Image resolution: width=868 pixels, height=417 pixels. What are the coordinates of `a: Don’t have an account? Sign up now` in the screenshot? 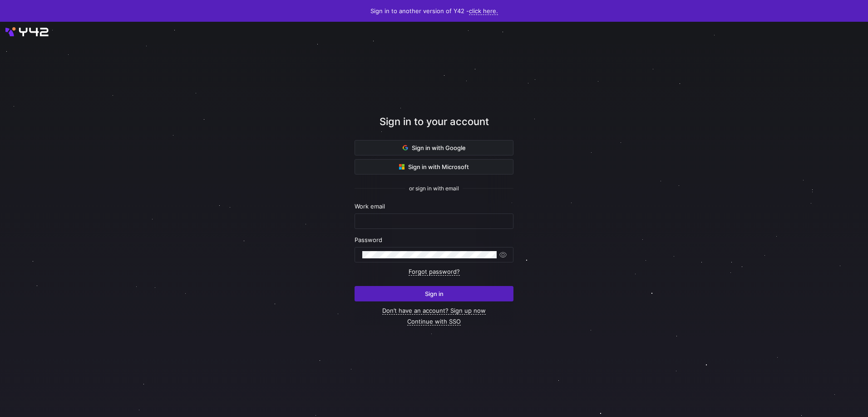 It's located at (434, 311).